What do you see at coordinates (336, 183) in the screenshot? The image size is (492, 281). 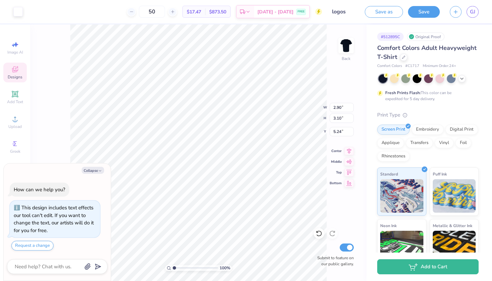 I see `span: Bottom` at bounding box center [336, 183].